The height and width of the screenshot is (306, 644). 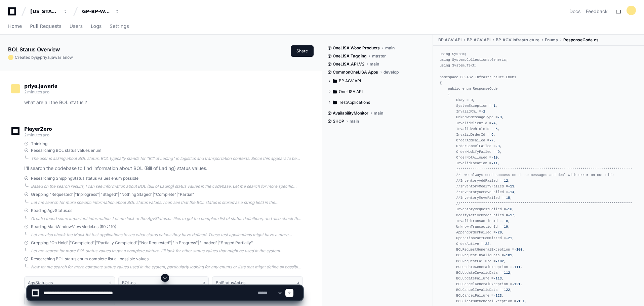 I want to click on span: -2, so click(x=483, y=112).